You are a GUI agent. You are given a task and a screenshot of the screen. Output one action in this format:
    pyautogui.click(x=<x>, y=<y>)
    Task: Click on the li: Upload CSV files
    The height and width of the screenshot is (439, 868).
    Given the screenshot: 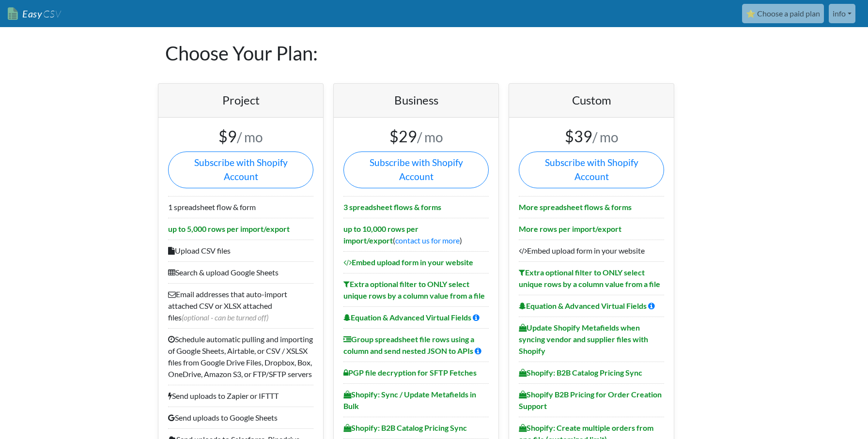 What is the action you would take?
    pyautogui.click(x=241, y=250)
    